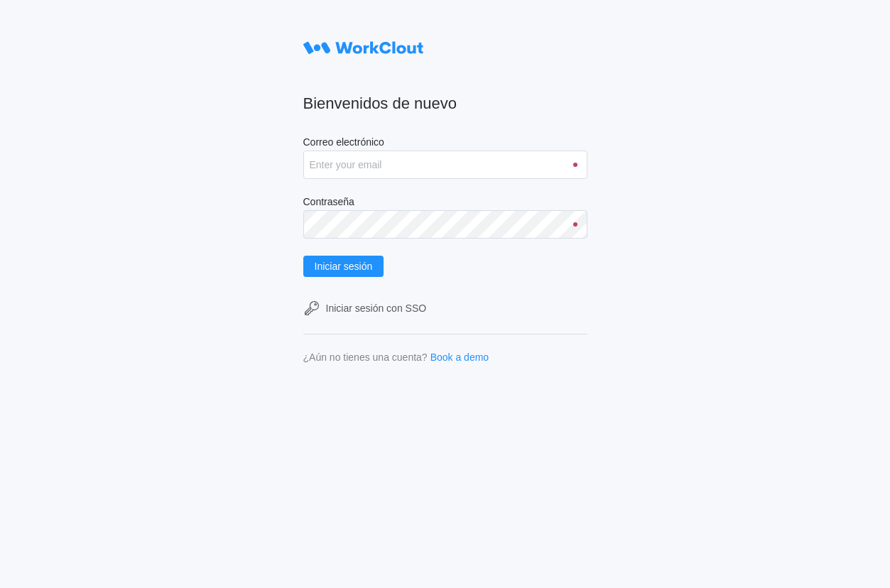 This screenshot has height=588, width=890. Describe the element at coordinates (376, 309) in the screenshot. I see `div: Iniciar sesión con SSO` at that location.